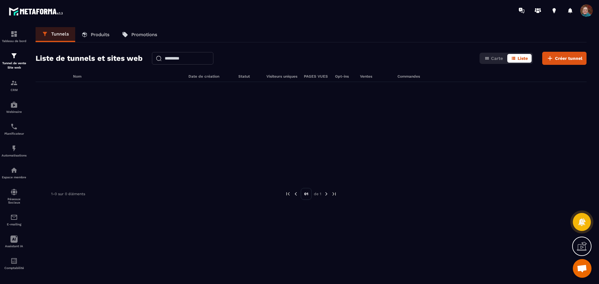 The width and height of the screenshot is (599, 284). What do you see at coordinates (37, 11) in the screenshot?
I see `img: logo` at bounding box center [37, 11].